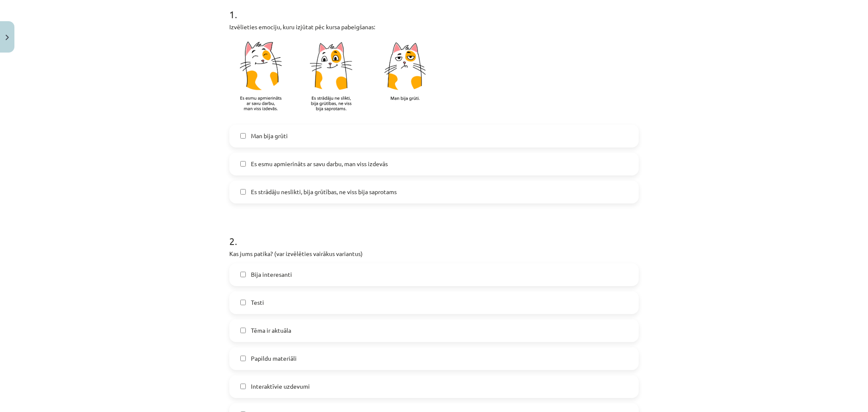 This screenshot has height=412, width=868. I want to click on span: Papildu materiāli, so click(274, 358).